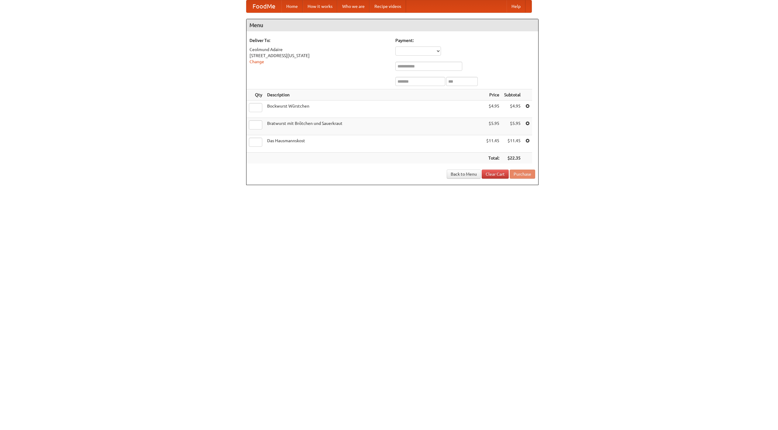 This screenshot has width=778, height=430. I want to click on th: $22.35, so click(513, 158).